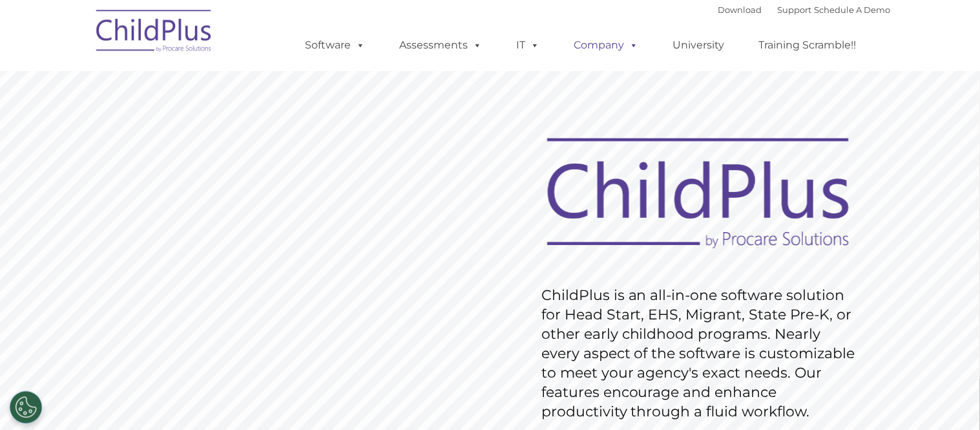  What do you see at coordinates (699, 45) in the screenshot?
I see `a: University` at bounding box center [699, 45].